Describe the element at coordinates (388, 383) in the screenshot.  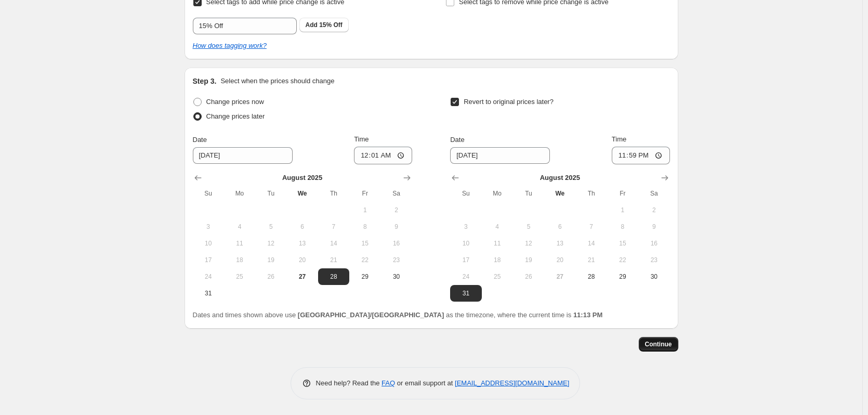
I see `a: FAQ` at that location.